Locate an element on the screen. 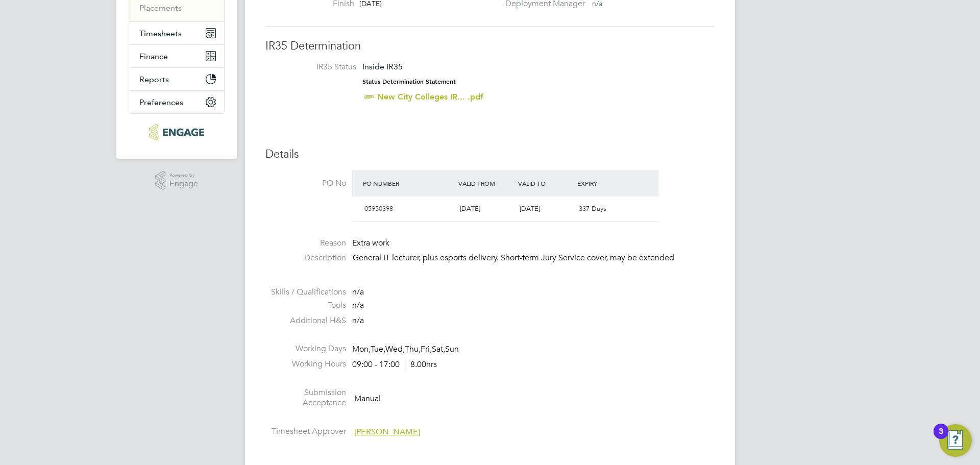  span: Wed, is located at coordinates (395, 349).